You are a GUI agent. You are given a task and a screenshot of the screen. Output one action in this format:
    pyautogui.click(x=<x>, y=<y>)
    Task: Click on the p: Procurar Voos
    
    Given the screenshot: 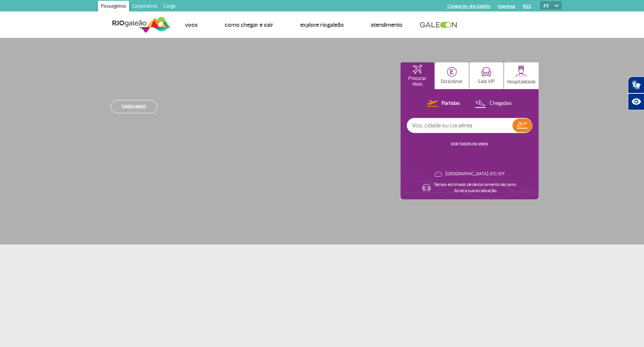 What is the action you would take?
    pyautogui.click(x=417, y=82)
    